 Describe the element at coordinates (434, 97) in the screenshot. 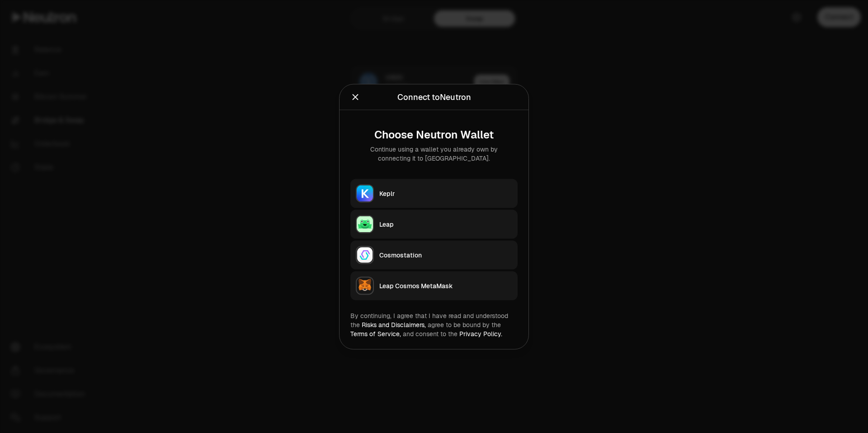

I see `div: Connect to Neutron` at that location.